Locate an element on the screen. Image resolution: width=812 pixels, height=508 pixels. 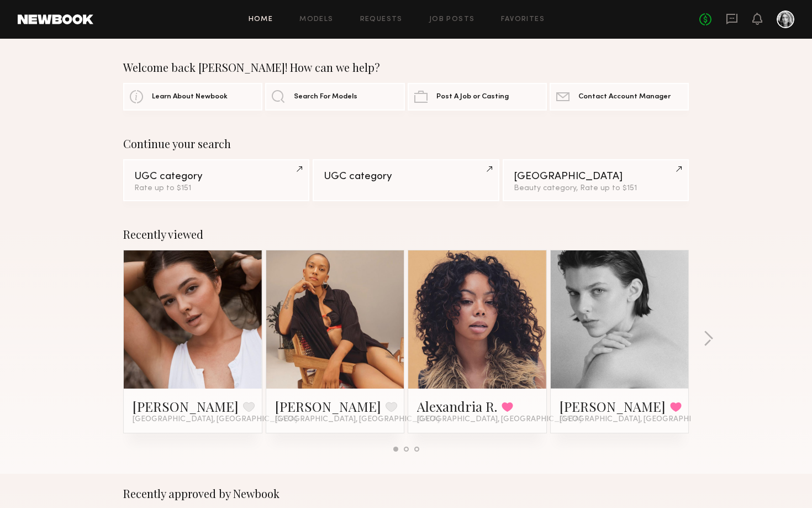
div: Recently approved by Newbook is located at coordinates (406, 494).